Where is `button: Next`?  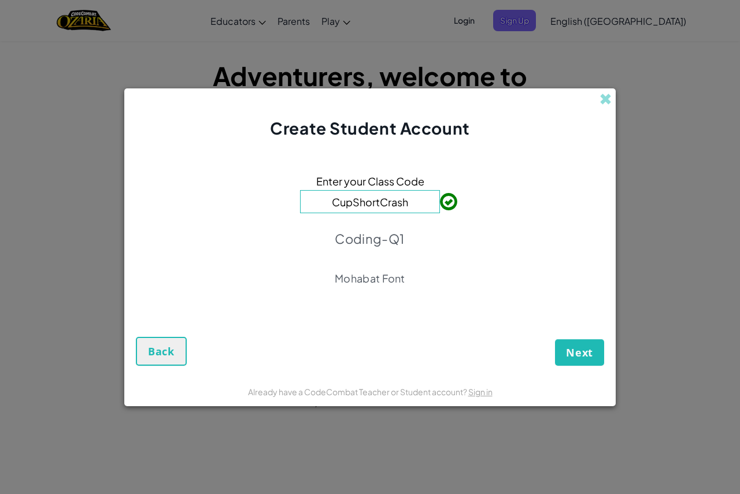
button: Next is located at coordinates (579, 353).